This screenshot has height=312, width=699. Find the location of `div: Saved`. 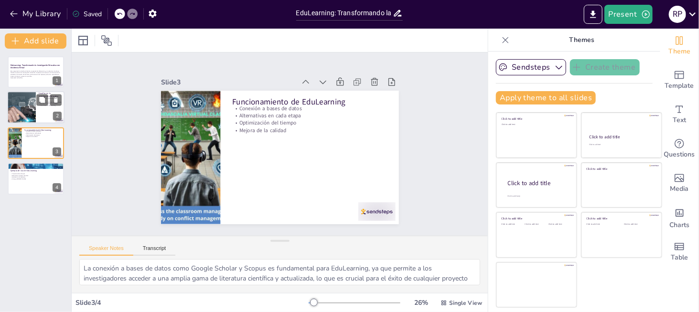

div: Saved is located at coordinates (87, 14).